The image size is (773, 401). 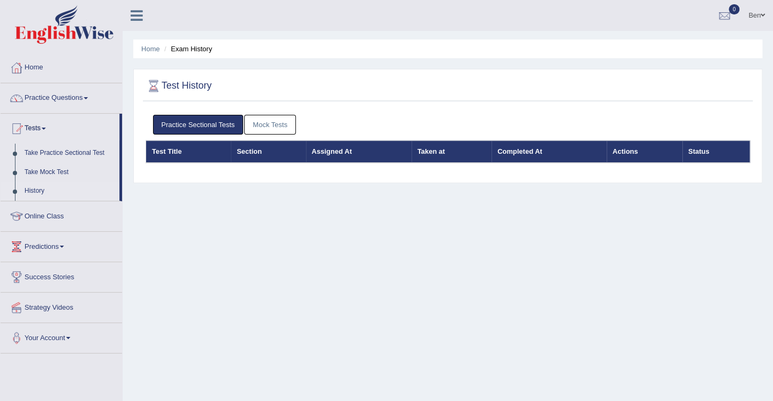 What do you see at coordinates (268, 151) in the screenshot?
I see `th: Section` at bounding box center [268, 151].